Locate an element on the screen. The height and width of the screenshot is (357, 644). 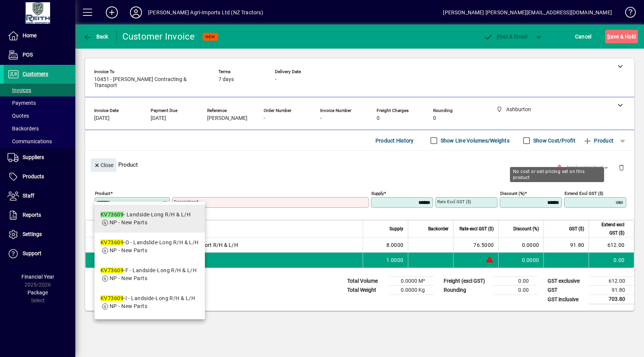
mat-label: Product is located at coordinates (102, 194).